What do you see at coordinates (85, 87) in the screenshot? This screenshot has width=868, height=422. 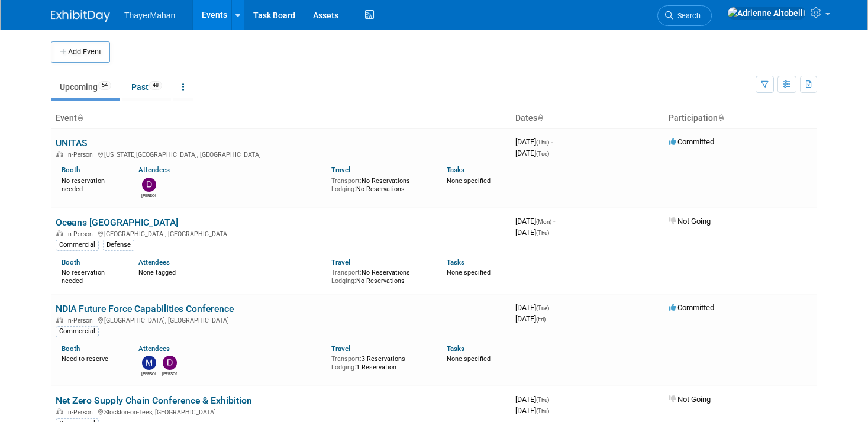 I see `a: Upcoming54` at bounding box center [85, 87].